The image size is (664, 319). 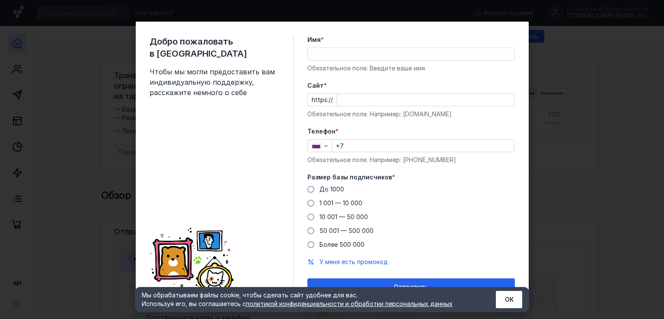 I want to click on span: 10 001 — 50 000, so click(x=344, y=217).